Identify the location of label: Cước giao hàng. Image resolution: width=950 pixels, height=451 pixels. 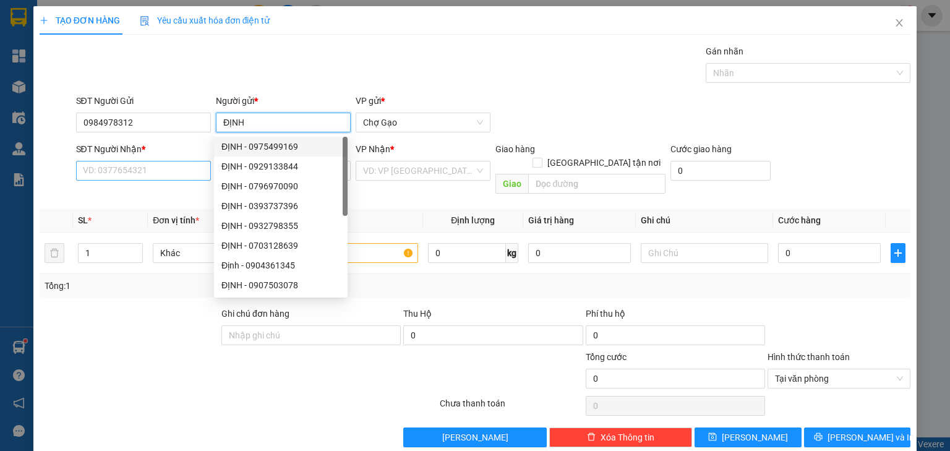
(701, 149).